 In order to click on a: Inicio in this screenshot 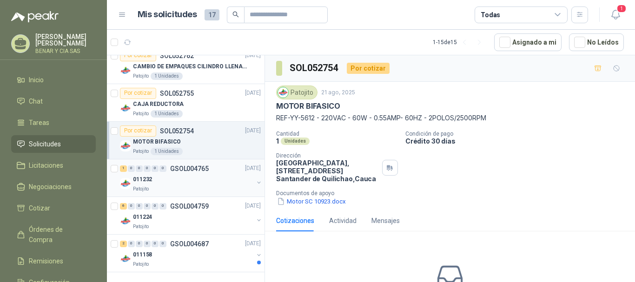, I will do `click(53, 80)`.